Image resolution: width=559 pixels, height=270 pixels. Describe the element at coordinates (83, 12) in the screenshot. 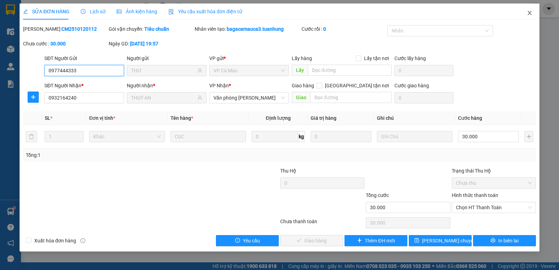

I see `span: clock-circle` at that location.